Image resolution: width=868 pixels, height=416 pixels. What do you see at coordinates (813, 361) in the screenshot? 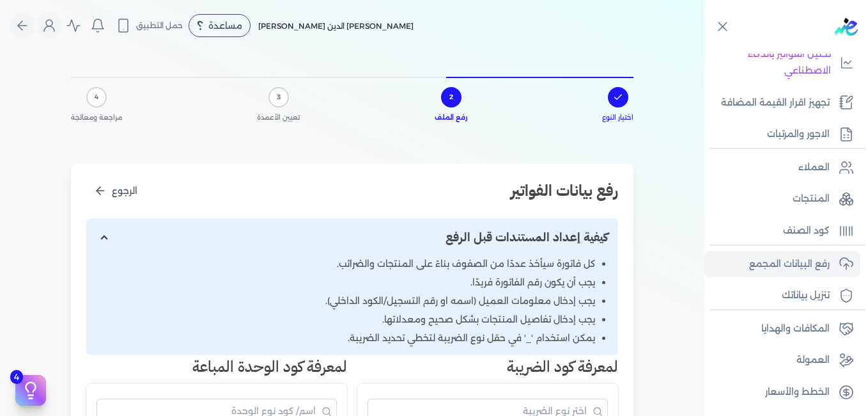
I see `p: العمولة` at bounding box center [813, 361].